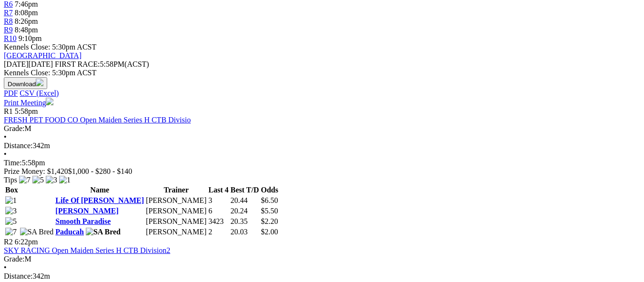 The height and width of the screenshot is (282, 644). I want to click on th: Name, so click(100, 190).